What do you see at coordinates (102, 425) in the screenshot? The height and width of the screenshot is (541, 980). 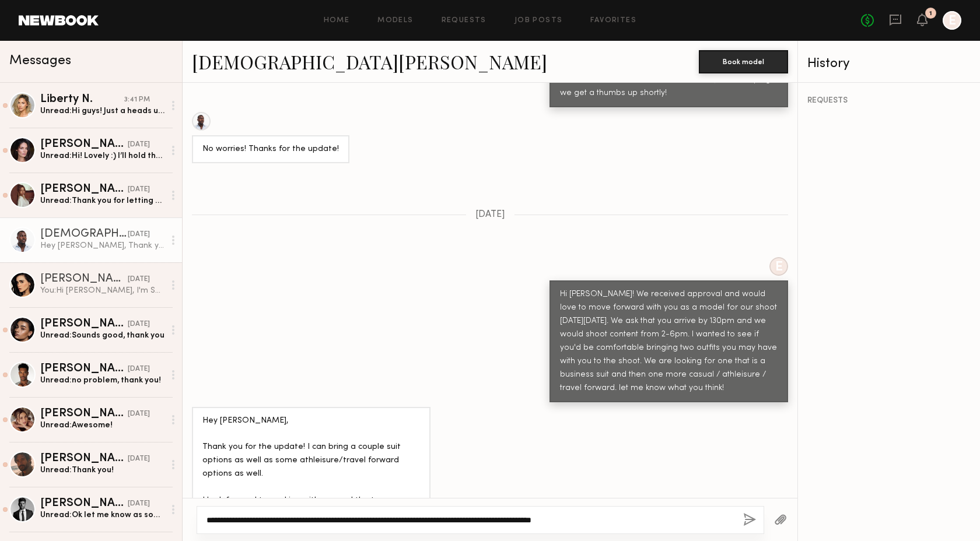 I see `div: Unread: Awesome!` at bounding box center [102, 425].